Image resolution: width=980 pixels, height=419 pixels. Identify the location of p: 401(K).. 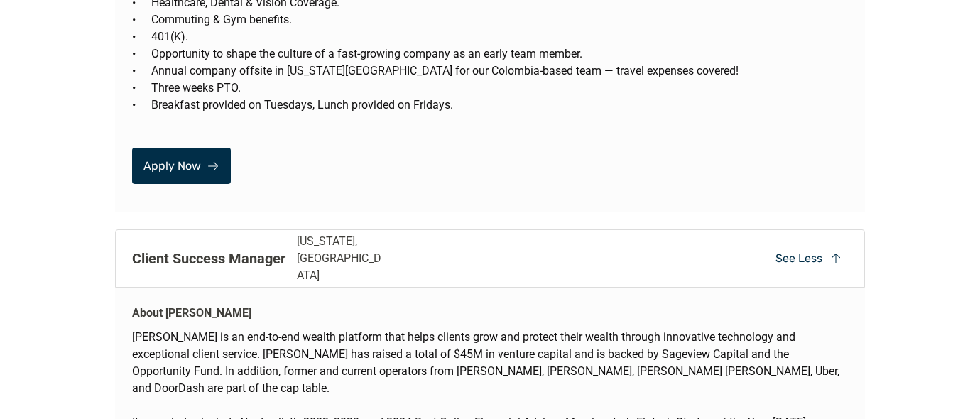
(499, 36).